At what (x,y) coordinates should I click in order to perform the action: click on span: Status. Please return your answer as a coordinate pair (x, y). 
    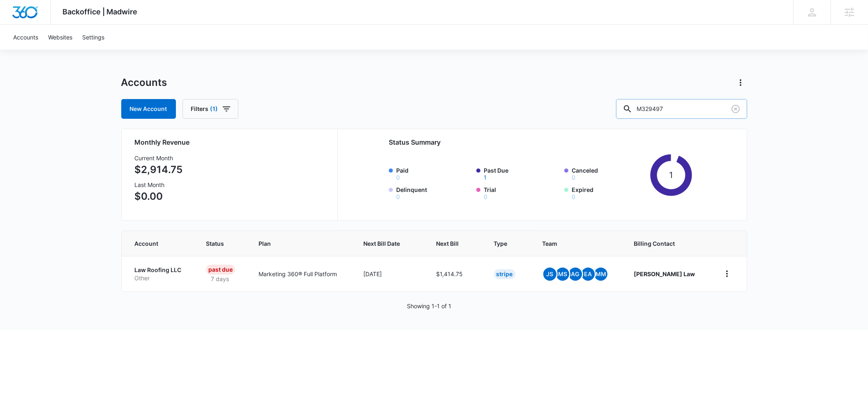
    Looking at the image, I should click on (216, 244).